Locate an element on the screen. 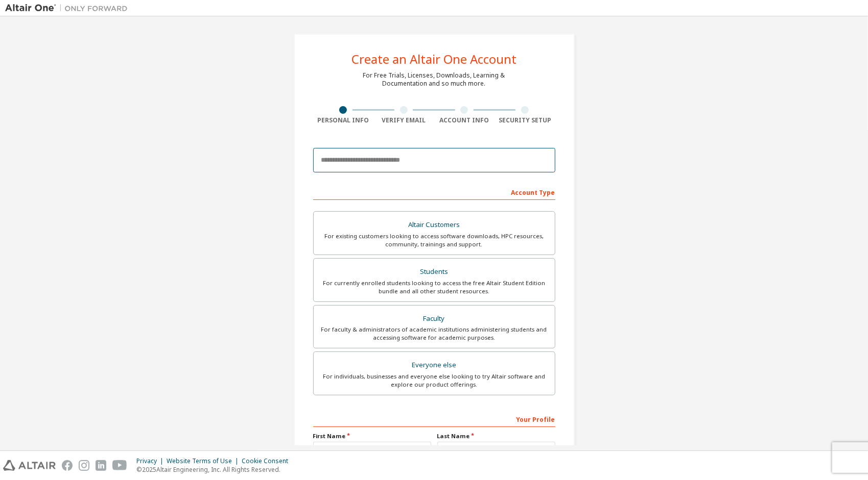 The image size is (868, 480). label: Last Name is located at coordinates (496, 436).